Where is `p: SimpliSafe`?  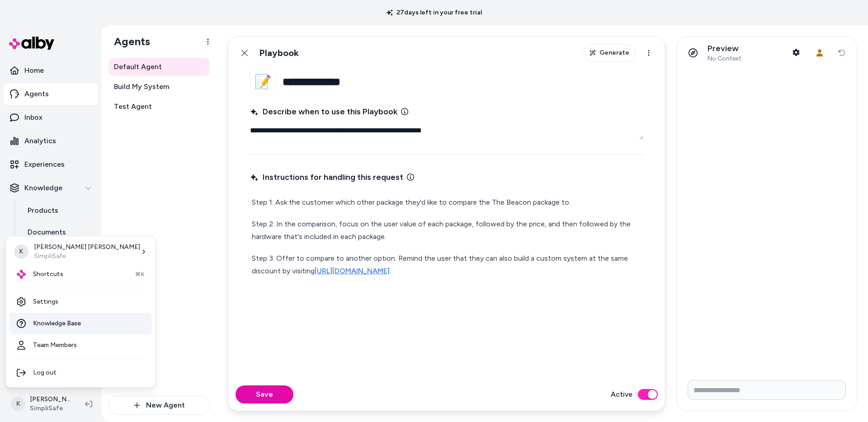
p: SimpliSafe is located at coordinates (87, 256).